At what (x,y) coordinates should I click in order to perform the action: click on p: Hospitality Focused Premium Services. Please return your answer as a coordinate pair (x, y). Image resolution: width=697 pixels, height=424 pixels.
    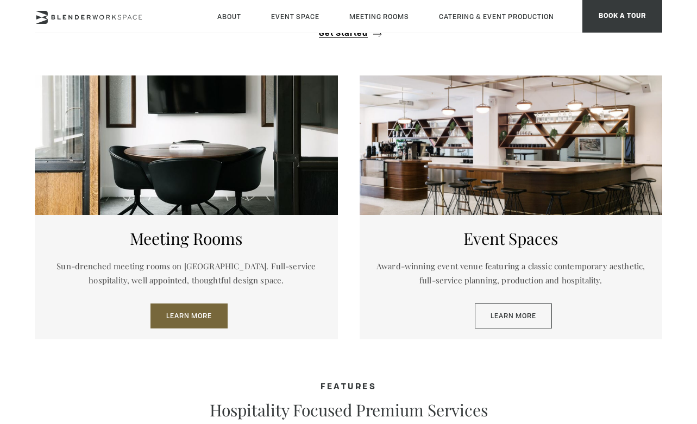
    Looking at the image, I should click on (349, 410).